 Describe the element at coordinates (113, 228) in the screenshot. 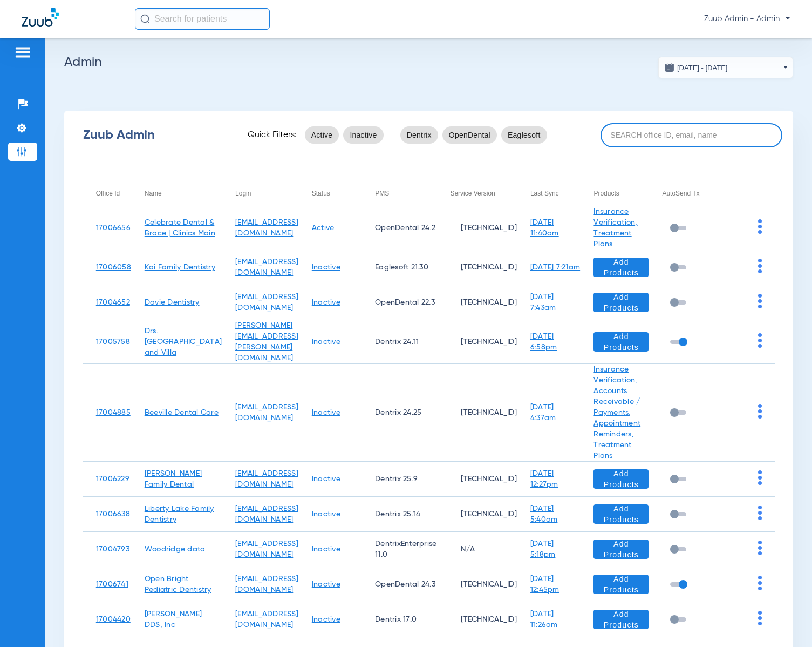

I see `a: 17006656` at that location.